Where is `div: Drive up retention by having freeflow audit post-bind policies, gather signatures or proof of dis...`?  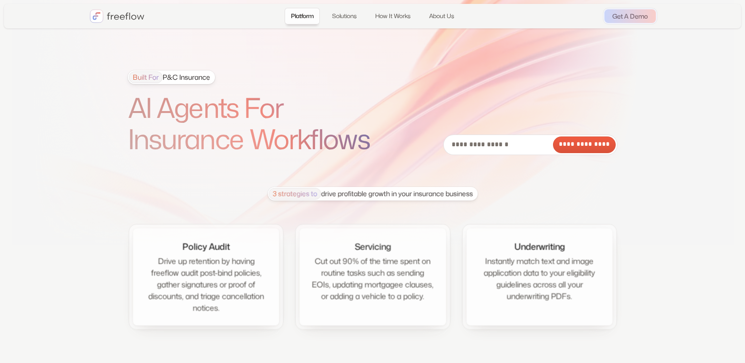 div: Drive up retention by having freeflow audit post-bind policies, gather signatures or proof of dis... is located at coordinates (206, 285).